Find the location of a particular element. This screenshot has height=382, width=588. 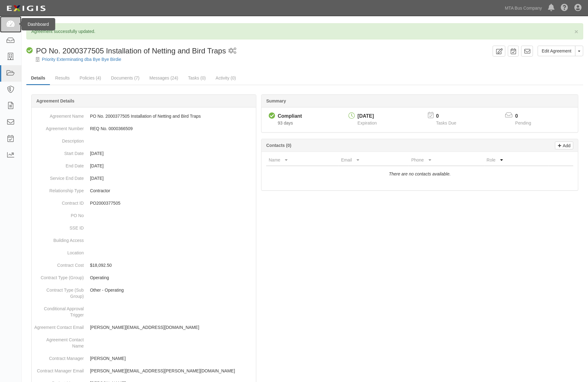

a: MTA Bus Company is located at coordinates (523, 8).